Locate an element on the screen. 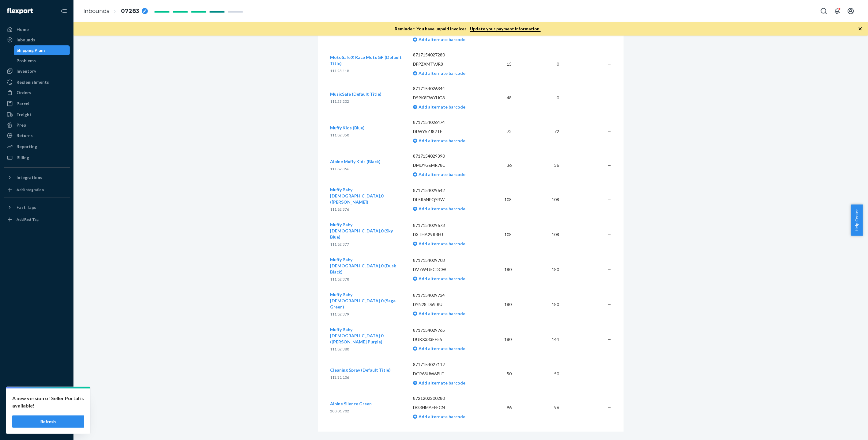 Image resolution: width=868 pixels, height=440 pixels. span: Alpine Silence Green is located at coordinates (351, 404).